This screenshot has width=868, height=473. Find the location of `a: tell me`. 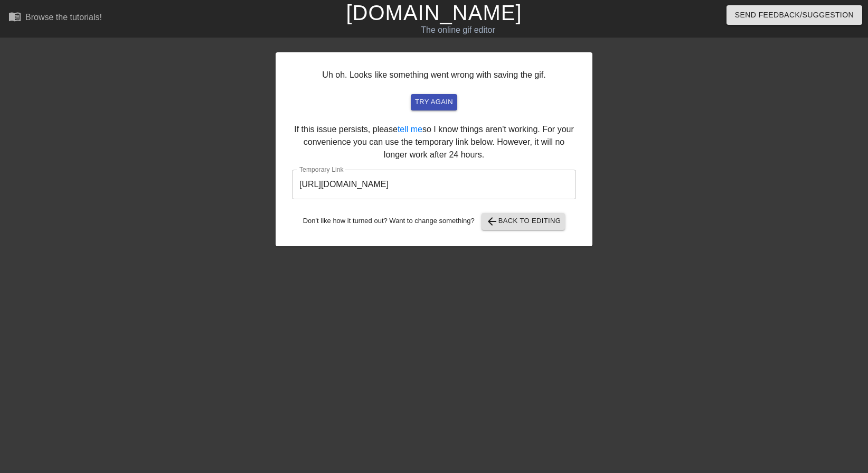

a: tell me is located at coordinates (409, 129).